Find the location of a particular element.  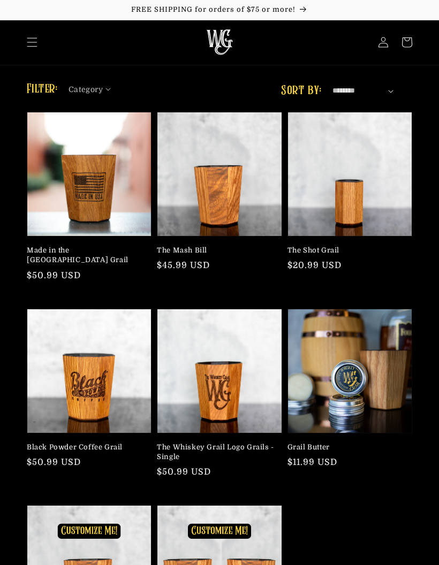

img: The Whiskey Grail is located at coordinates (219, 42).